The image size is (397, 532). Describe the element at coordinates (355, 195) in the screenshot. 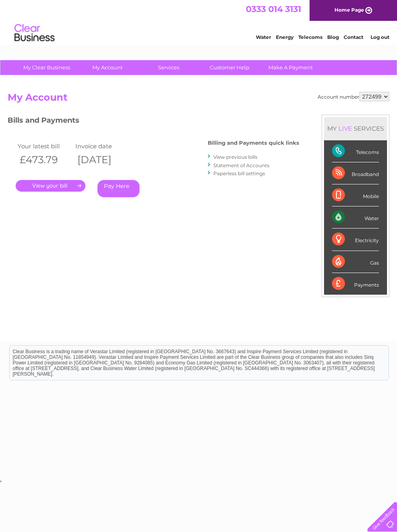

I see `div: Mobile` at that location.